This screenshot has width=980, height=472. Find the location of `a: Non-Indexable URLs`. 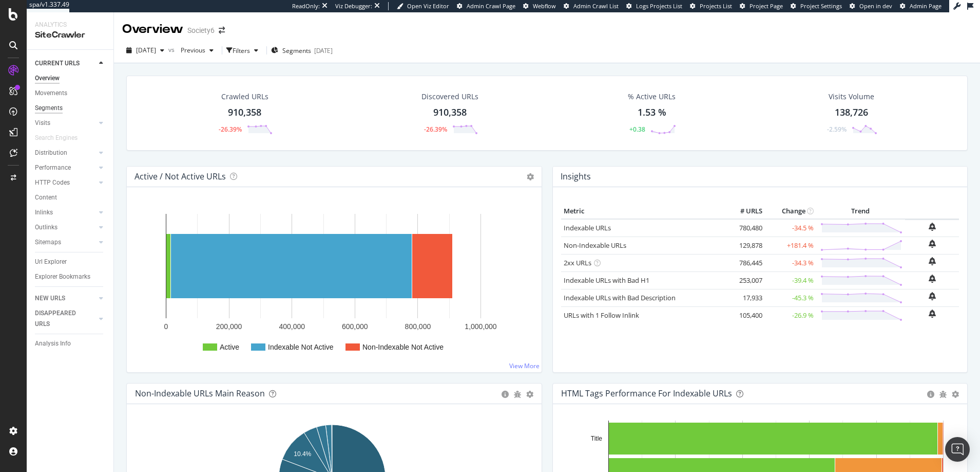

a: Non-Indexable URLs is located at coordinates (595, 245).